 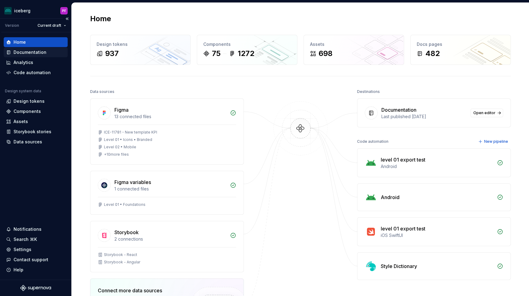 What do you see at coordinates (116, 154) in the screenshot?
I see `div: + 10 more files` at bounding box center [116, 154].